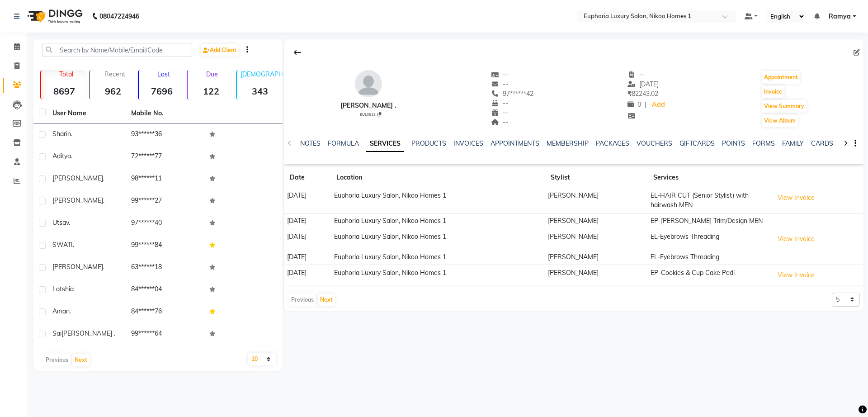 The image size is (868, 417). What do you see at coordinates (709, 201) in the screenshot?
I see `td: EL-HAIR CUT (Senior Stylist) with hairwash MEN` at bounding box center [709, 201].